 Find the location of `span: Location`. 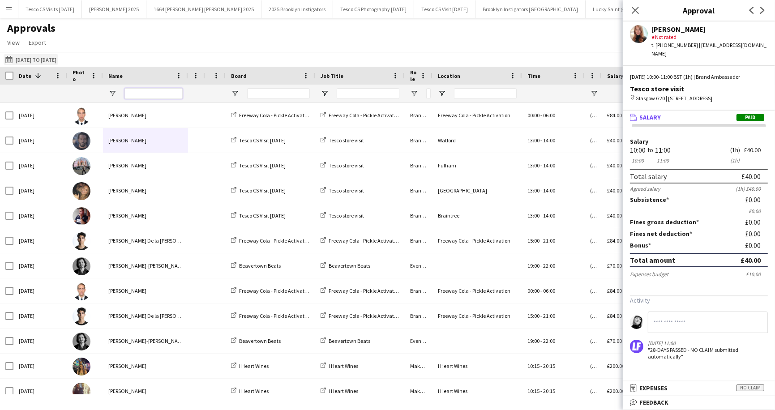

span: Location is located at coordinates (449, 76).